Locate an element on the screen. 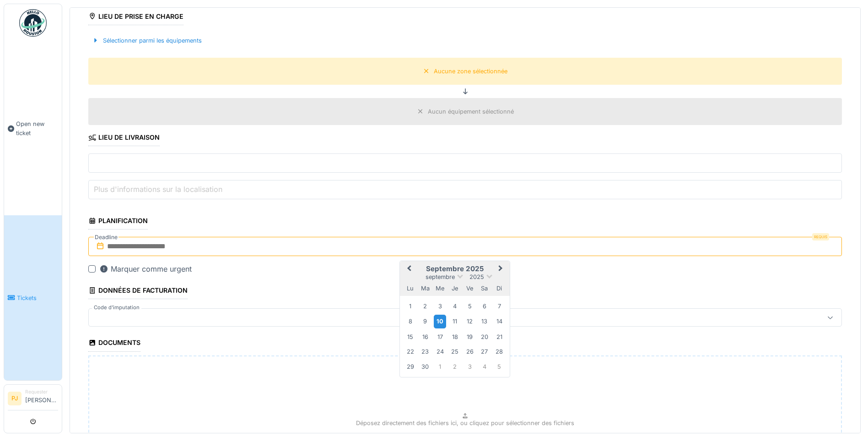  div: Choose samedi 13 septembre 2025 is located at coordinates (484, 321).